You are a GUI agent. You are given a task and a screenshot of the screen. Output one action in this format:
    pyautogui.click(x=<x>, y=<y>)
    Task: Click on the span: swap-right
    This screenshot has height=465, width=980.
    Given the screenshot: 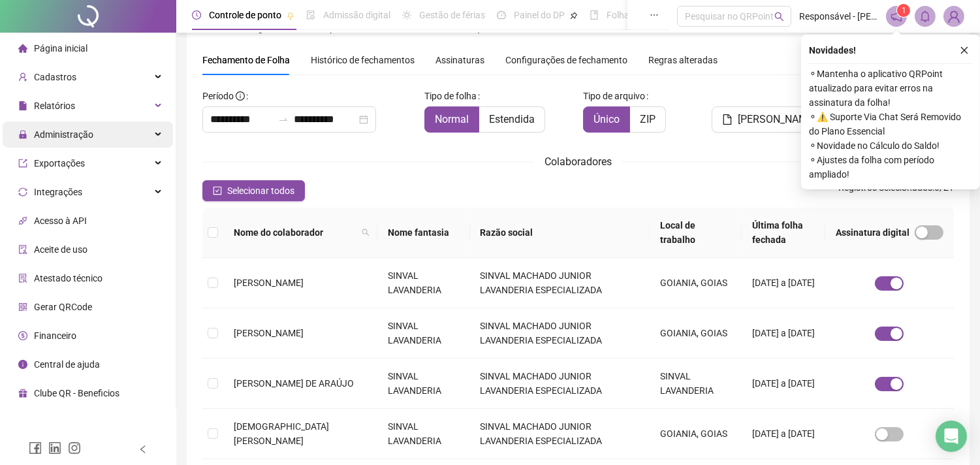 What is the action you would take?
    pyautogui.click(x=283, y=120)
    